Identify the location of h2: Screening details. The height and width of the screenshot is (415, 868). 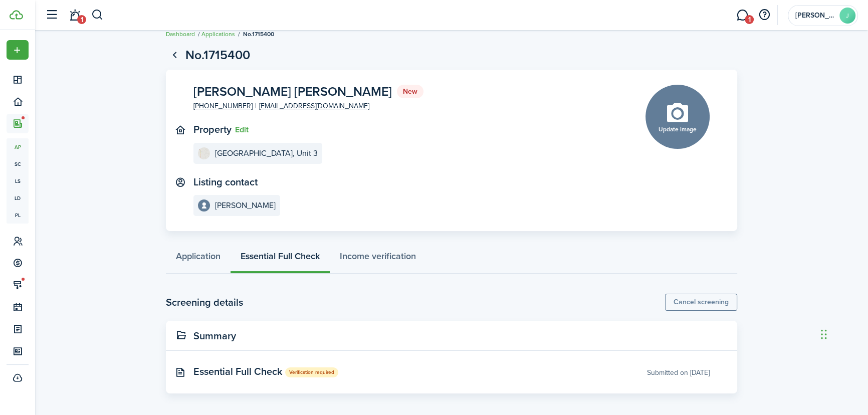
(205, 302).